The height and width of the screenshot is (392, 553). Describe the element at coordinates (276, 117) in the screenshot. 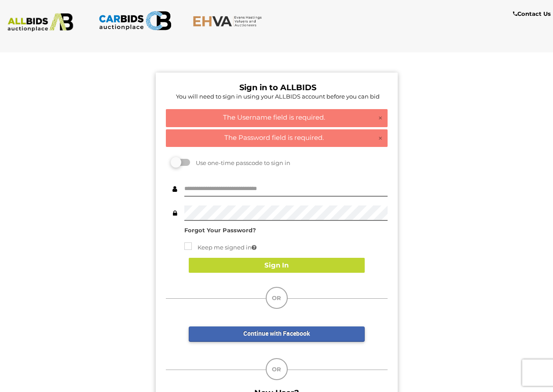

I see `h4: The Username field is required.` at that location.